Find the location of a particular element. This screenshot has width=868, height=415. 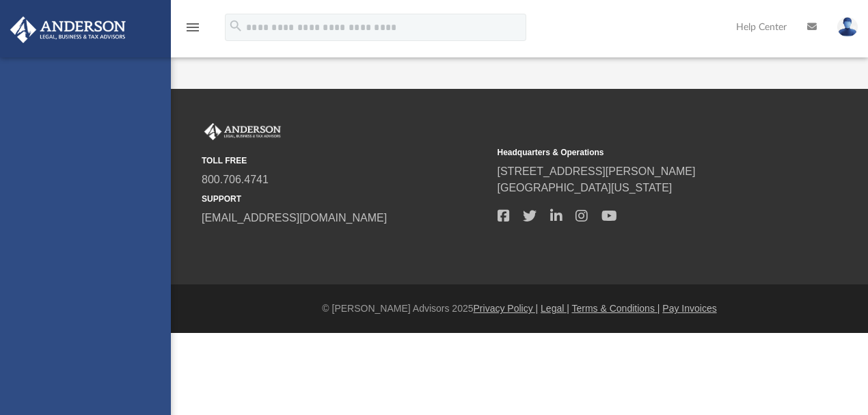

i: search is located at coordinates (236, 26).